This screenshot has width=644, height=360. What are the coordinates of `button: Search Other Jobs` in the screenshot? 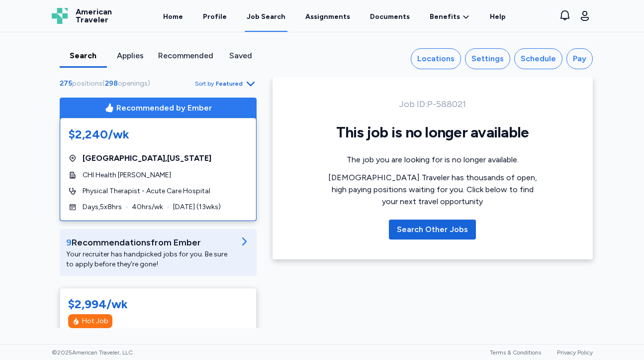 It's located at (432, 230).